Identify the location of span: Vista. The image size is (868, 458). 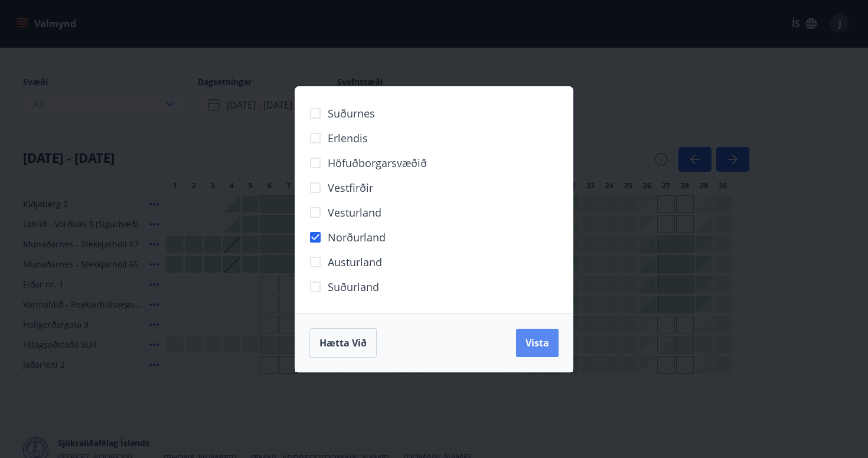
(537, 343).